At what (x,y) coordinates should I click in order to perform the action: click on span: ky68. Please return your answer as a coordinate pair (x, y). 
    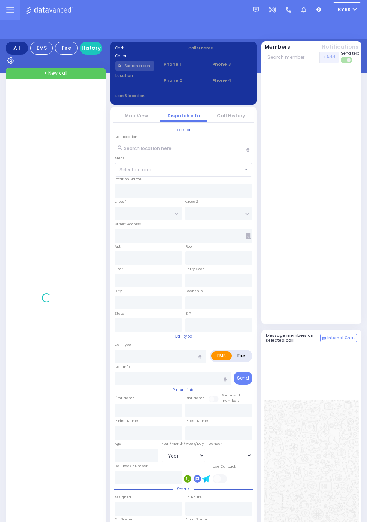
    Looking at the image, I should click on (344, 10).